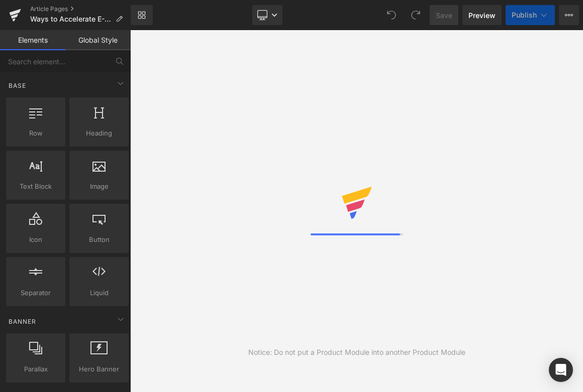 Image resolution: width=583 pixels, height=392 pixels. What do you see at coordinates (482, 15) in the screenshot?
I see `a: Preview` at bounding box center [482, 15].